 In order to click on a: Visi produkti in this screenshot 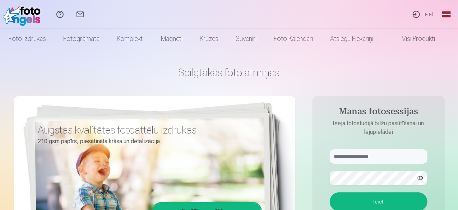, I will do `click(412, 39)`.